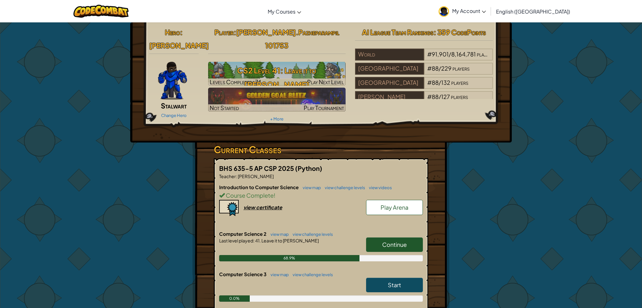  Describe the element at coordinates (394, 285) in the screenshot. I see `span: Start` at that location.